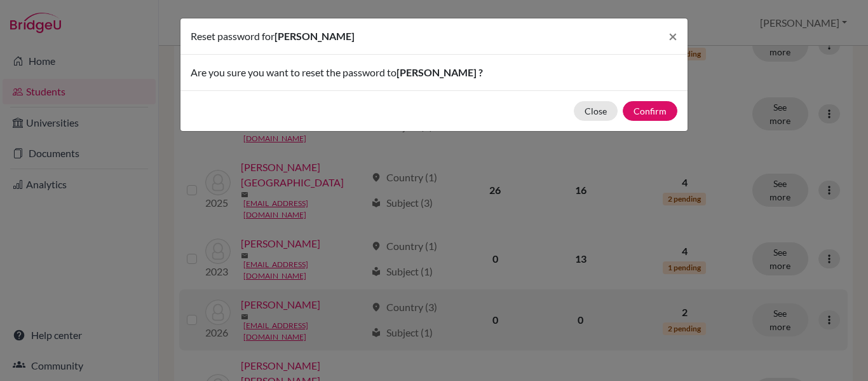  What do you see at coordinates (232, 36) in the screenshot?
I see `span: Reset password for` at bounding box center [232, 36].